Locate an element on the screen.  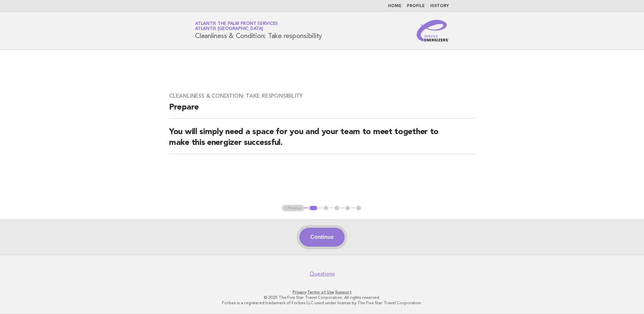
p: Forbes is a registered trademark of Forbes LLC used under license by The Five Star Travel Corpora... is located at coordinates (322, 303).